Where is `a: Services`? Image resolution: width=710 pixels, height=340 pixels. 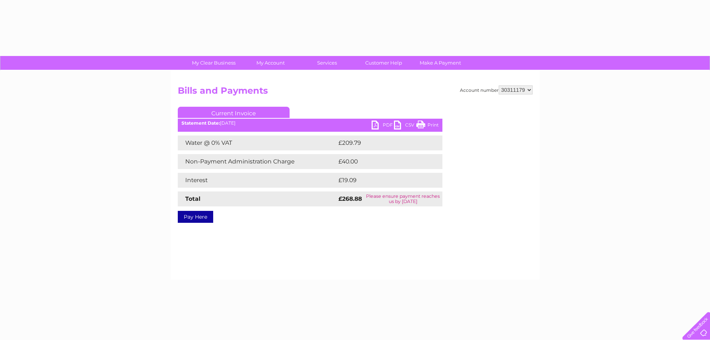
a: Services is located at coordinates (327, 63).